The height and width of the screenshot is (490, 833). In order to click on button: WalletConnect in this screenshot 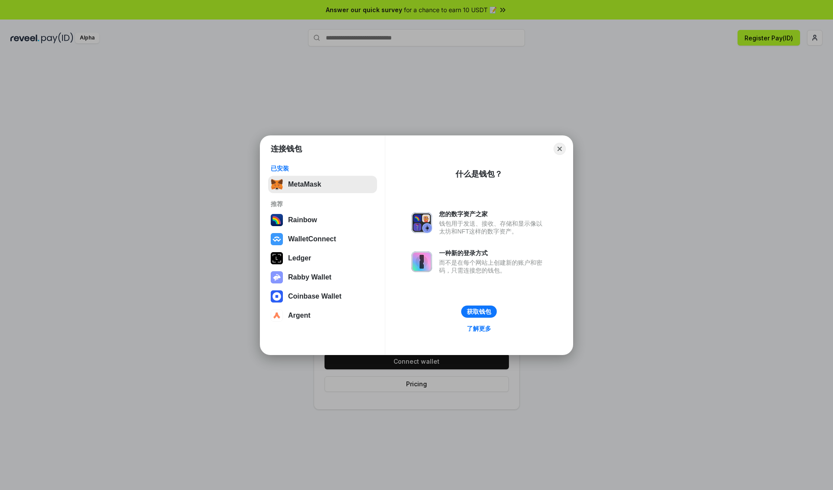, I will do `click(322, 239)`.